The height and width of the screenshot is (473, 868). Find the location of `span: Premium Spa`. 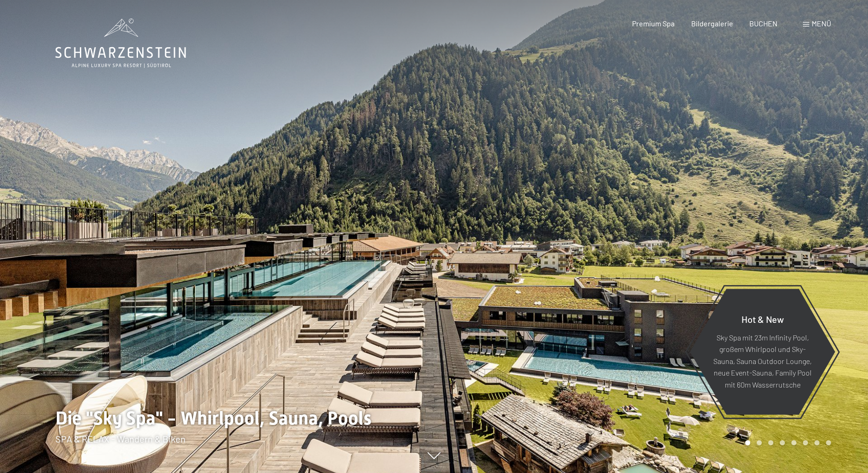

span: Premium Spa is located at coordinates (654, 23).